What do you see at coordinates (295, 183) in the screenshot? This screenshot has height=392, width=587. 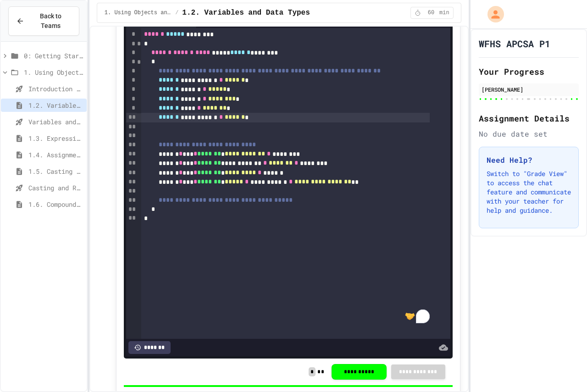 I see `div: To enrich screen reader interactions, please activate Accessibility in Grammarly extension settings` at bounding box center [295, 183].